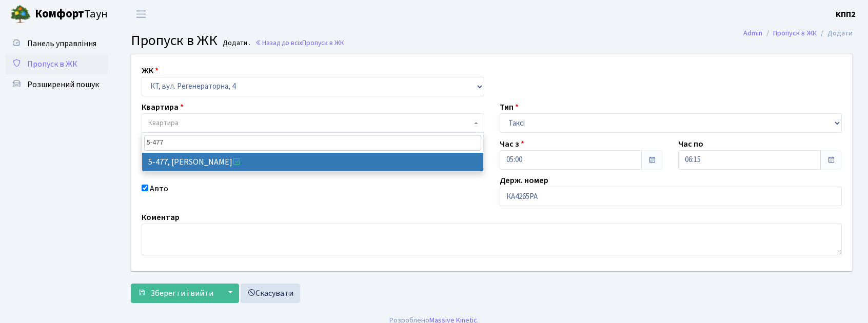 The height and width of the screenshot is (323, 868). What do you see at coordinates (236, 43) in the screenshot?
I see `small: Додати .` at bounding box center [236, 43].